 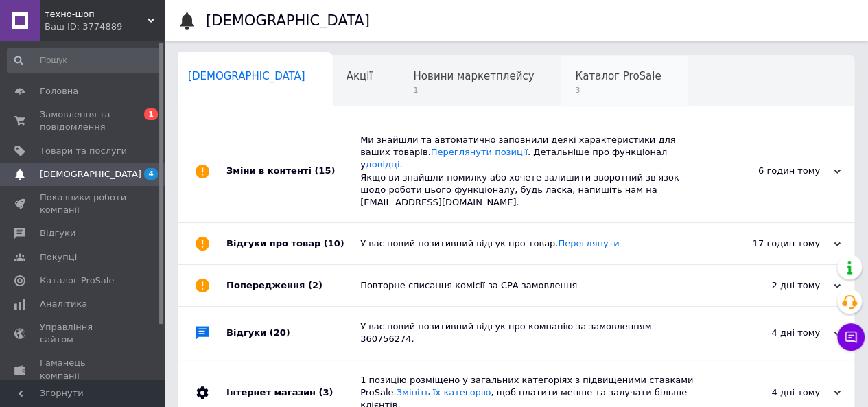 What do you see at coordinates (326, 392) in the screenshot?
I see `span: (3)` at bounding box center [326, 392].